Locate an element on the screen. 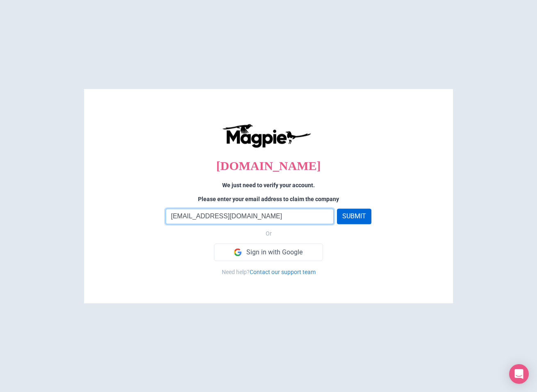 The width and height of the screenshot is (537, 392). input: Enter Email is located at coordinates (249, 217).